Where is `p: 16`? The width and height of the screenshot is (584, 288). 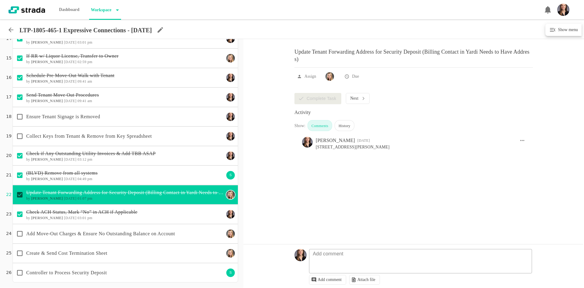 p: 16 is located at coordinates (9, 78).